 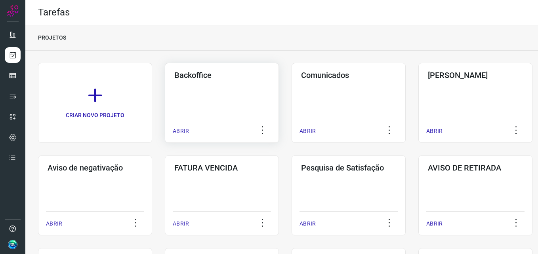 What do you see at coordinates (348, 168) in the screenshot?
I see `h3: Pesquisa de Satisfação` at bounding box center [348, 168].